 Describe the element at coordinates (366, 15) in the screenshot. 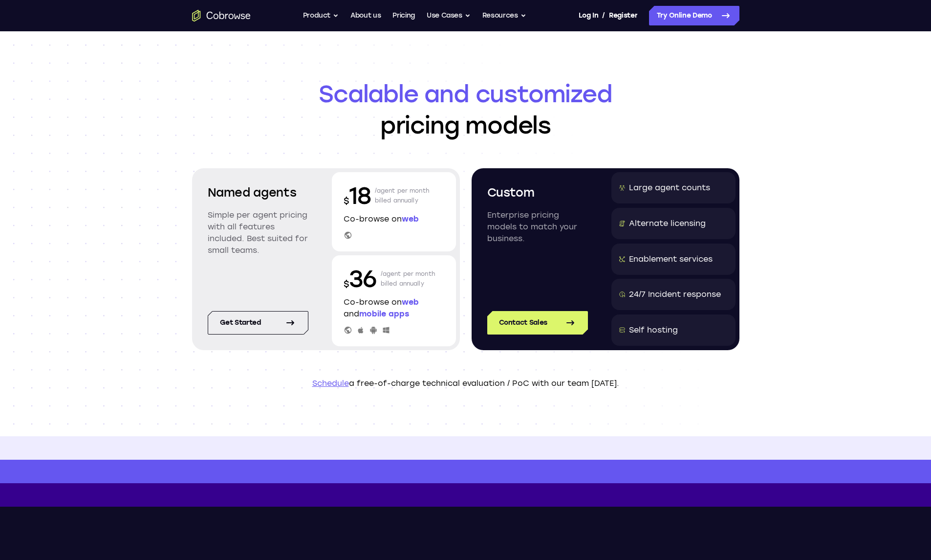

I see `a: About us` at that location.